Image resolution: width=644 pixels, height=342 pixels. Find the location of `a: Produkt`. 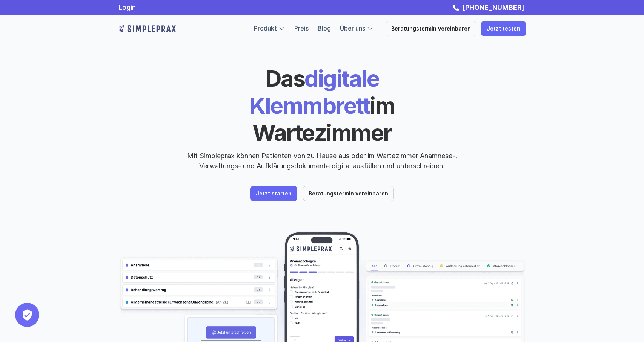

a: Produkt is located at coordinates (265, 28).